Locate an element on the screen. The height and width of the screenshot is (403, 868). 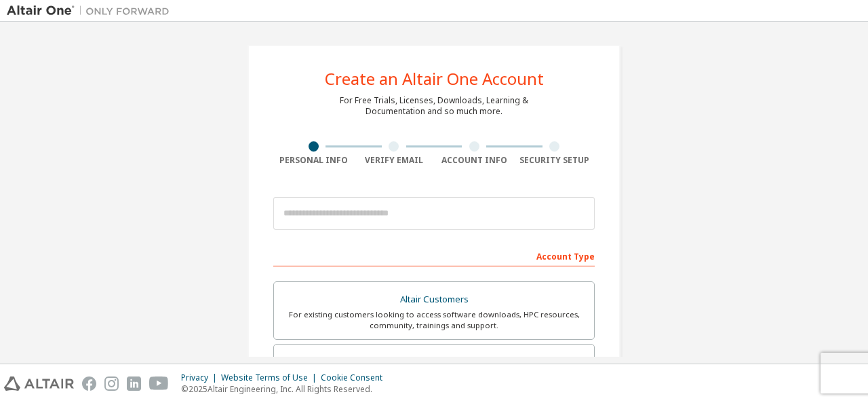
img: youtube.svg is located at coordinates (159, 383).